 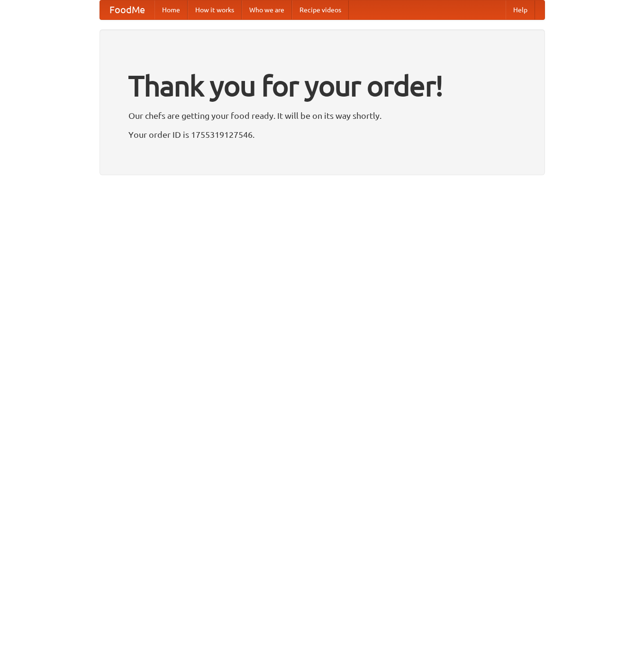 What do you see at coordinates (322, 135) in the screenshot?
I see `p: Your order ID is 1755319127546.` at bounding box center [322, 135].